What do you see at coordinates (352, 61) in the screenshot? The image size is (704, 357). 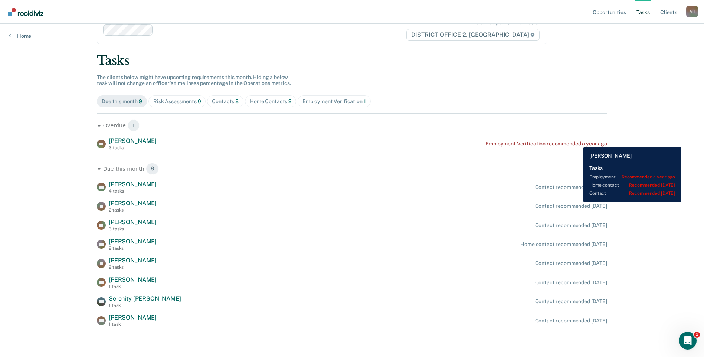 I see `div: Tasks` at bounding box center [352, 61].